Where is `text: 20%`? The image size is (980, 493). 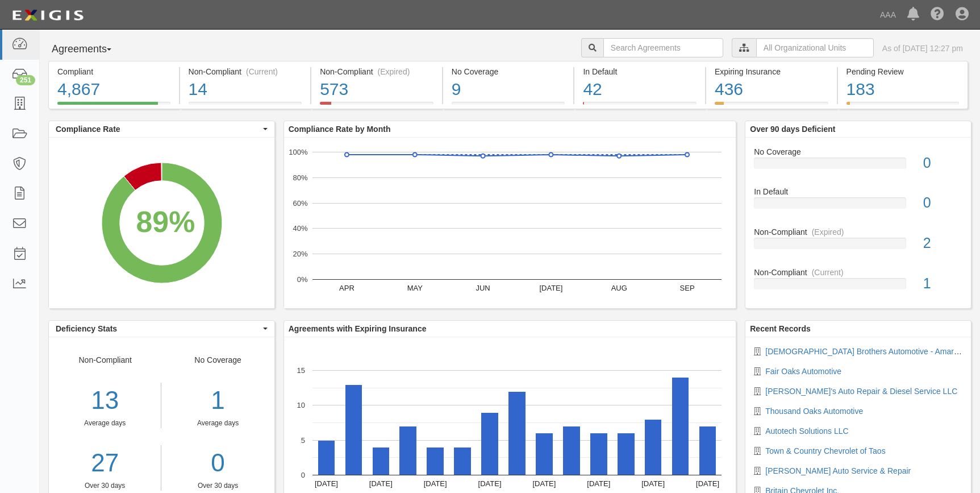
text: 20% is located at coordinates (300, 254).